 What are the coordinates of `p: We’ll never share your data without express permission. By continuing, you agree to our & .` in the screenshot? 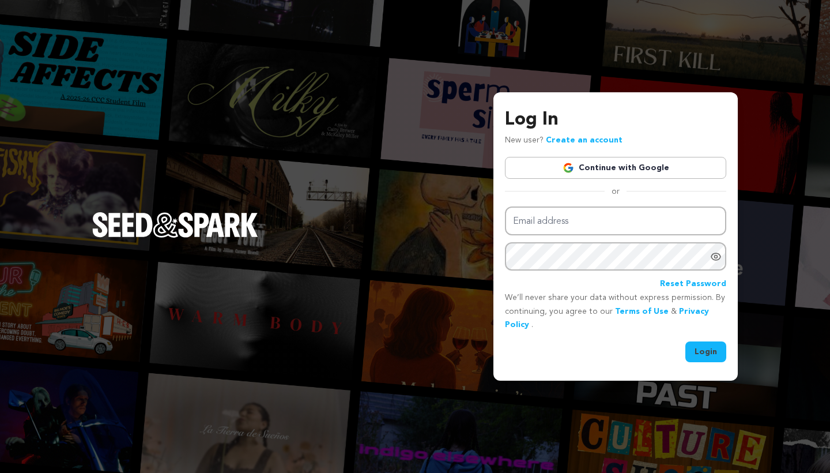 It's located at (616, 311).